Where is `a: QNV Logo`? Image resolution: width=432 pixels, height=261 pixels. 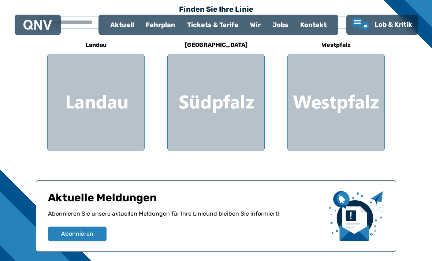
a: QNV Logo is located at coordinates (38, 25).